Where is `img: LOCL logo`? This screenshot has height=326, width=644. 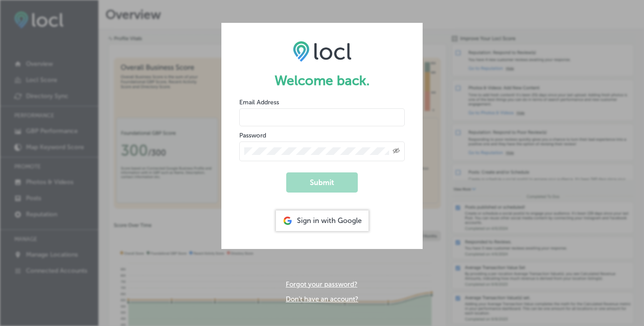
img: LOCL logo is located at coordinates (322, 51).